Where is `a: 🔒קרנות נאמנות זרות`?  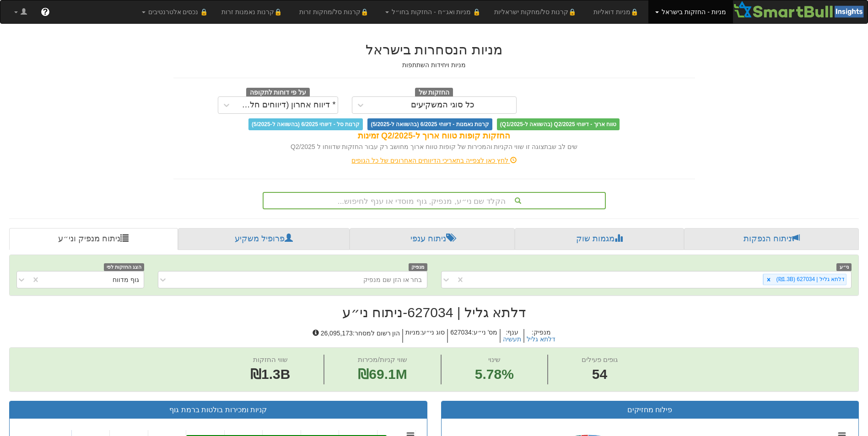
a: 🔒קרנות נאמנות זרות is located at coordinates (254, 12).